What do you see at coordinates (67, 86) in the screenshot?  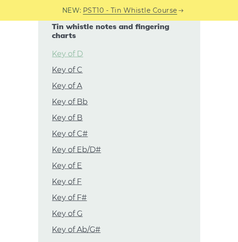 I see `a: Key of A` at bounding box center [67, 86].